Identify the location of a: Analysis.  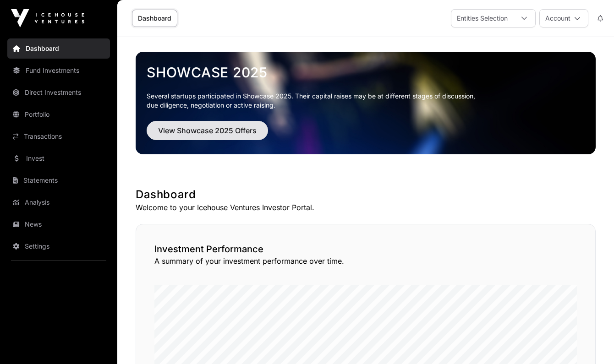
(59, 203).